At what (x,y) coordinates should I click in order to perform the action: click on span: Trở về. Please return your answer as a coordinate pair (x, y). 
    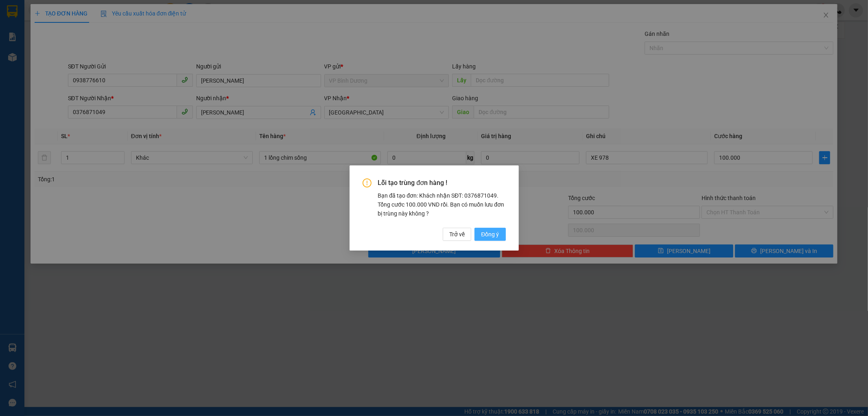
    Looking at the image, I should click on (457, 235).